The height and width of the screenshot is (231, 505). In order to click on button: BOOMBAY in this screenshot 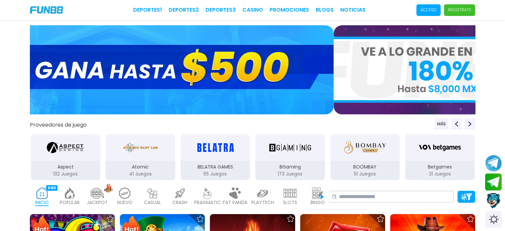, I will do `click(365, 157)`.